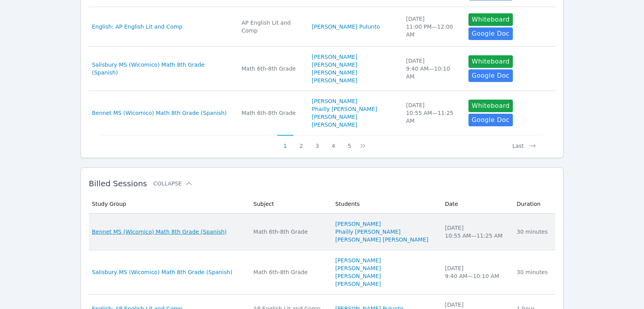 The width and height of the screenshot is (644, 309). What do you see at coordinates (333, 142) in the screenshot?
I see `button: 4` at bounding box center [333, 142].